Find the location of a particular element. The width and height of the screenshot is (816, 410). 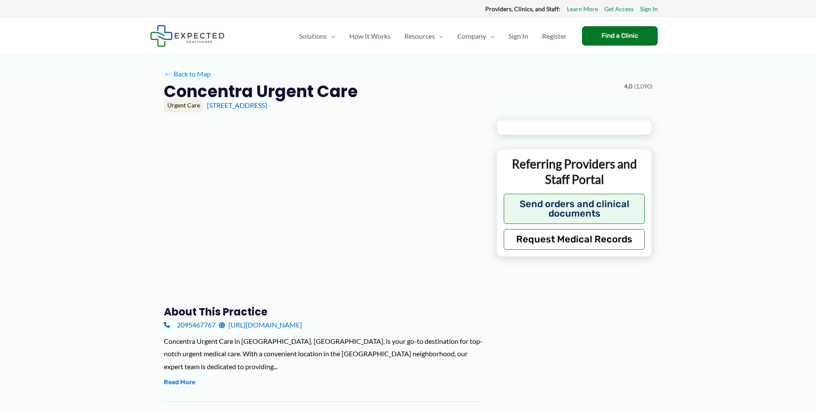

img: Expected Healthcare Logo - side, dark font, small is located at coordinates (187, 36).